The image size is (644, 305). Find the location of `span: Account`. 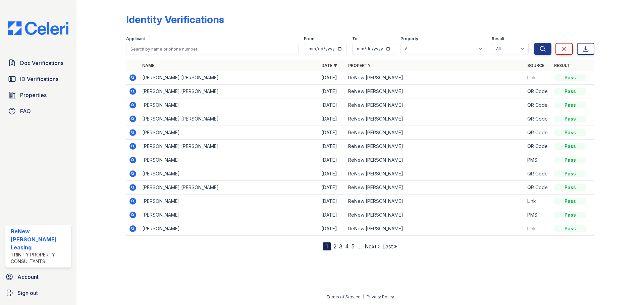

span: Account is located at coordinates (28, 277).